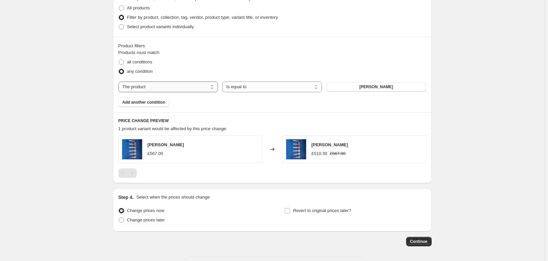 The height and width of the screenshot is (261, 548). I want to click on div: £567.00, so click(155, 154).